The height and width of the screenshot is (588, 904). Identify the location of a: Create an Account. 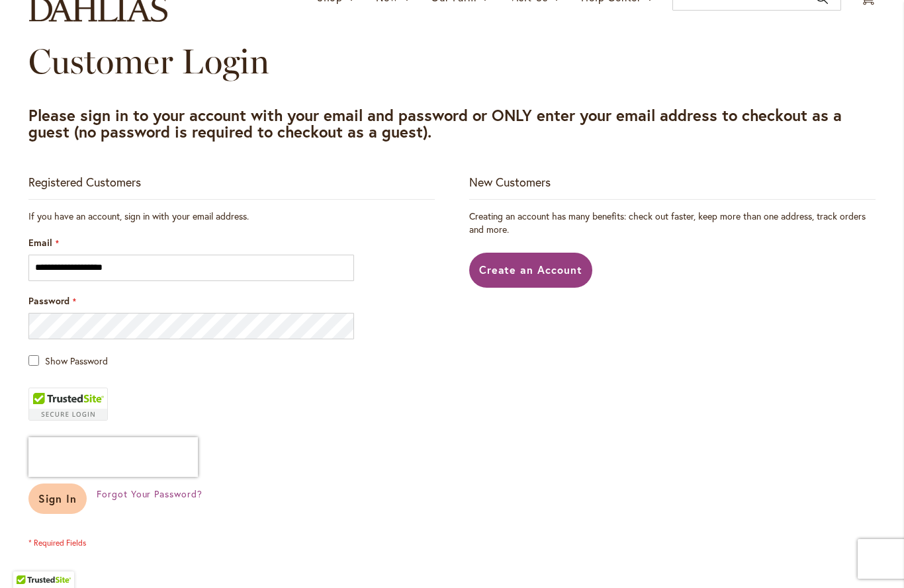
(531, 270).